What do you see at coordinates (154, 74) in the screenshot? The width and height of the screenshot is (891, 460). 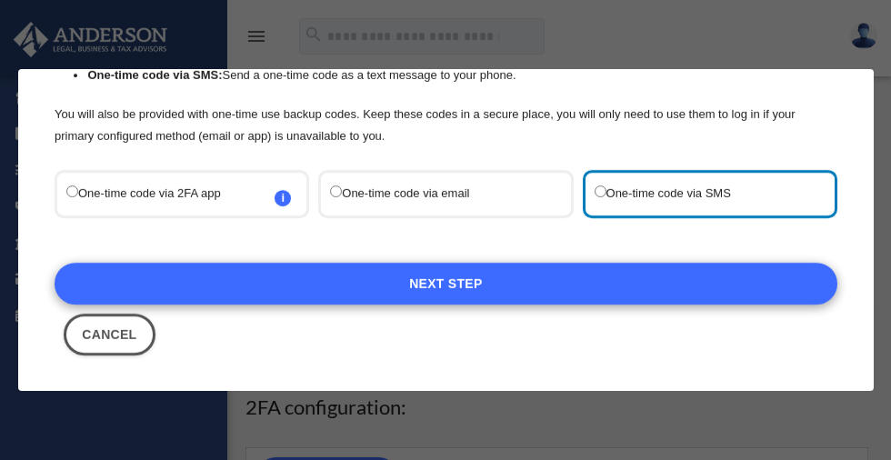 I see `strong: One-time code via SMS:` at bounding box center [154, 74].